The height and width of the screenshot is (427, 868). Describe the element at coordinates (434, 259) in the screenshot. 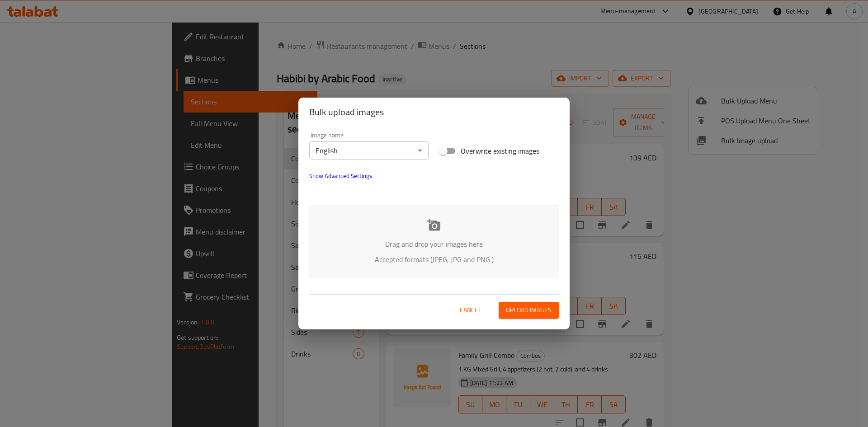

I see `p: Accepted formats (JPEG, JPG and PNG )` at that location.